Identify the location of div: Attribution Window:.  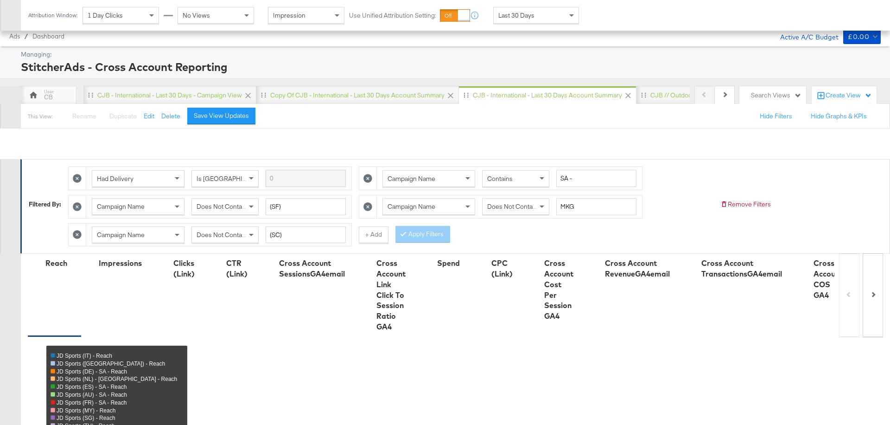
(53, 15).